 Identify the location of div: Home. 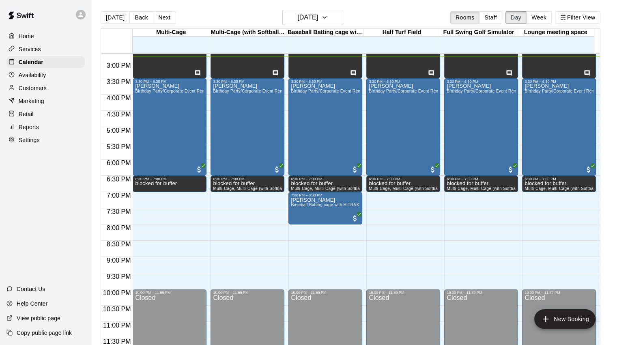
(45, 36).